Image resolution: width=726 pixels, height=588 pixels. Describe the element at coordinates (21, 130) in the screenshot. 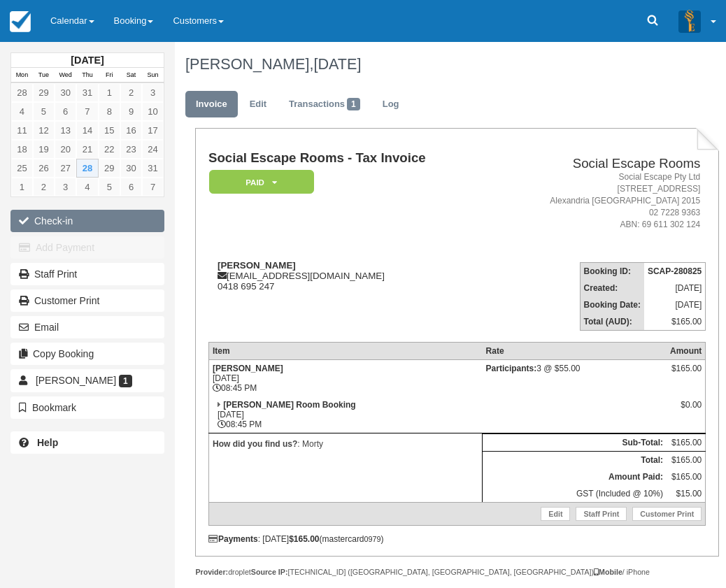

I see `a: 11` at that location.